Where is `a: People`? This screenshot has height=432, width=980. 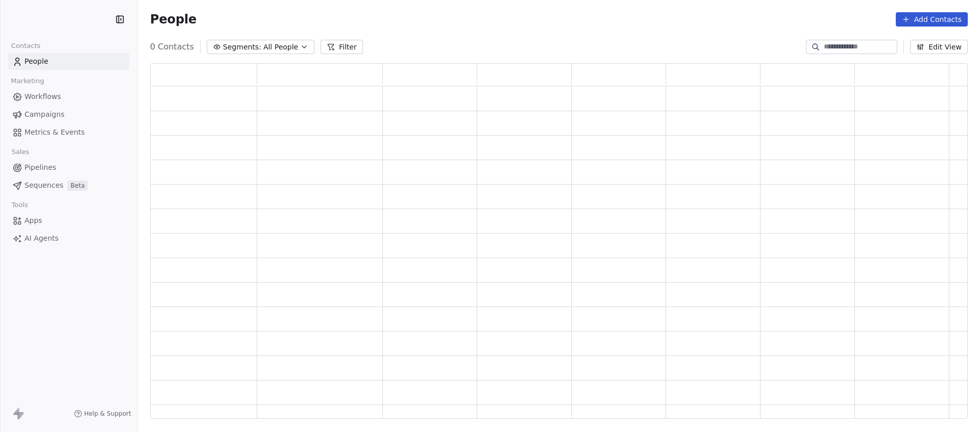
a: People is located at coordinates (69, 61).